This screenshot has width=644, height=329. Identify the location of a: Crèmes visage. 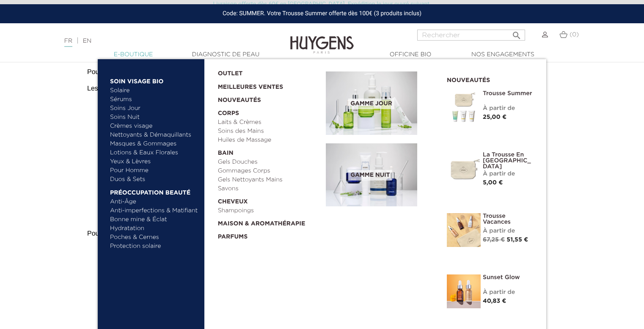
(154, 126).